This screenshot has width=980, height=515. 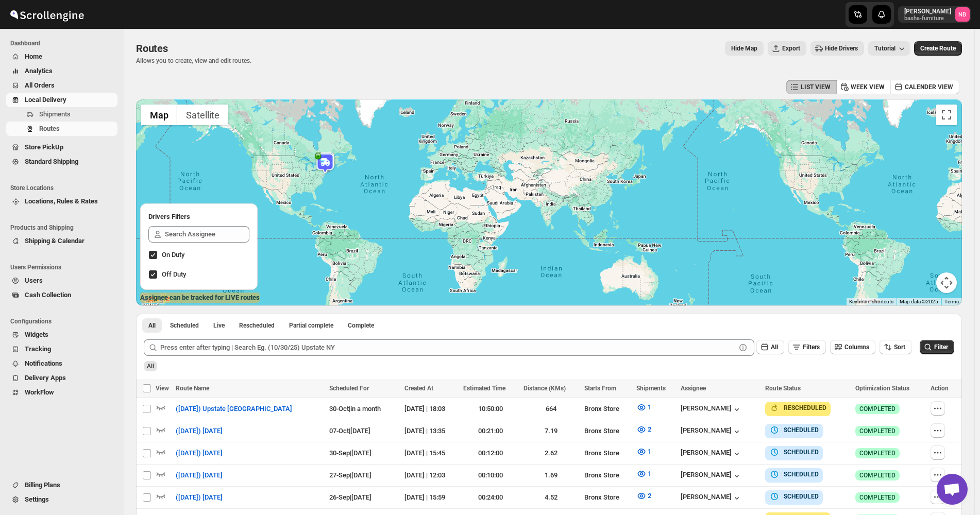 What do you see at coordinates (744, 48) in the screenshot?
I see `button: Map action label` at bounding box center [744, 48].